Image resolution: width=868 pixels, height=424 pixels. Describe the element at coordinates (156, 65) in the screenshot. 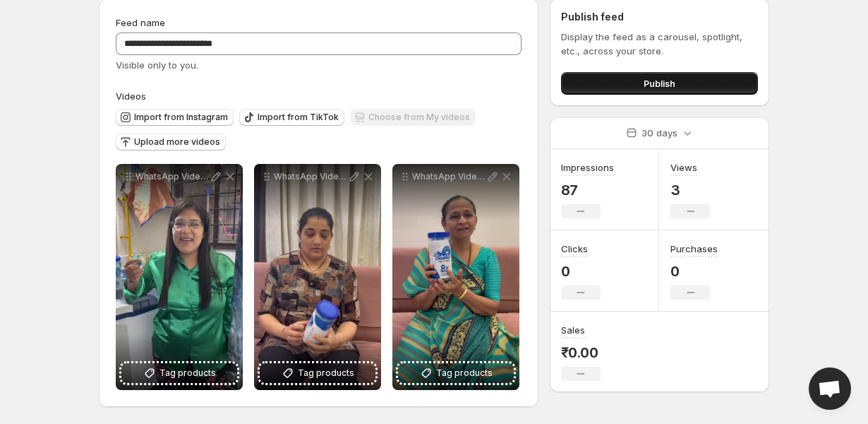

I see `span: Visible only to you.` at that location.